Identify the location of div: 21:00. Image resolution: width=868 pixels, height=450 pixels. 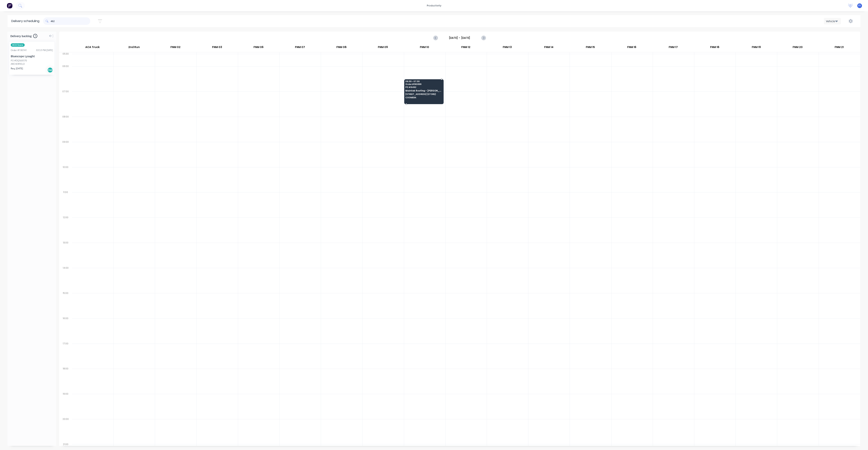
(65, 444).